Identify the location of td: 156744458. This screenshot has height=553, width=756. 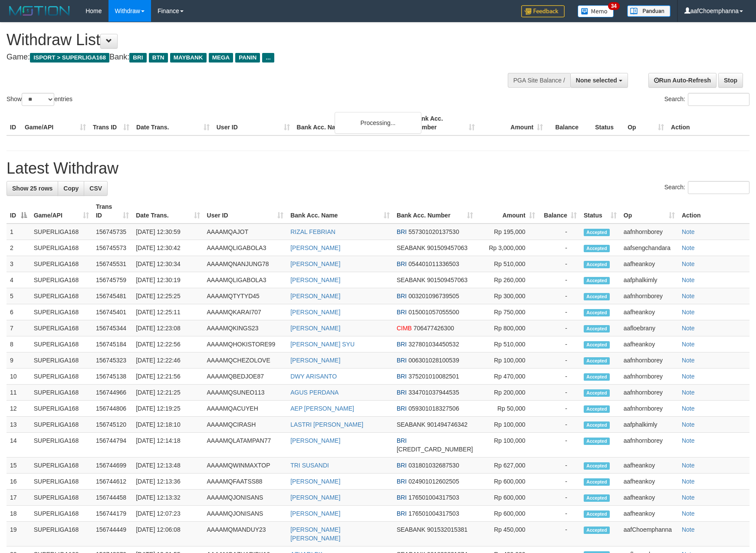
(112, 497).